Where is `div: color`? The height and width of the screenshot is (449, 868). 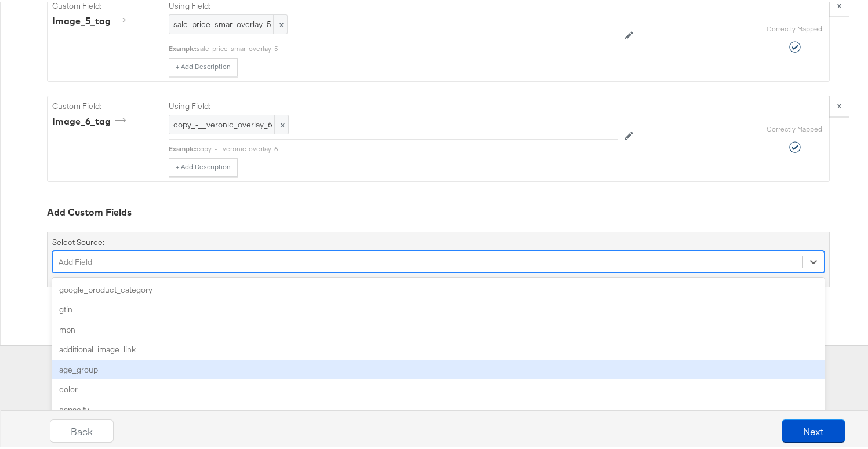 div: color is located at coordinates (438, 388).